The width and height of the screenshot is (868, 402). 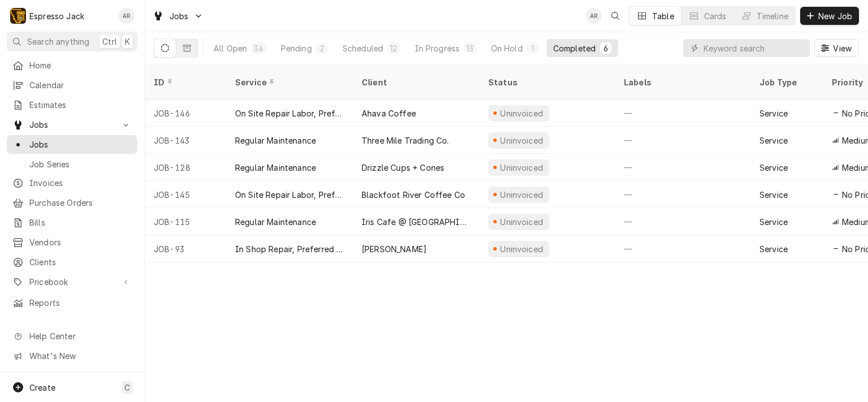 What do you see at coordinates (127, 16) in the screenshot?
I see `div: Allan Ross's Avatar` at bounding box center [127, 16].